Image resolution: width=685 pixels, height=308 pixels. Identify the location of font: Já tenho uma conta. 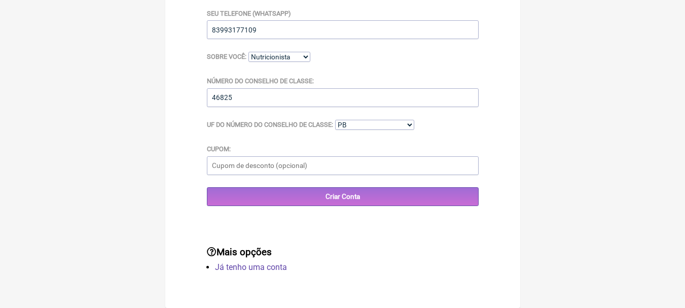
(251, 267).